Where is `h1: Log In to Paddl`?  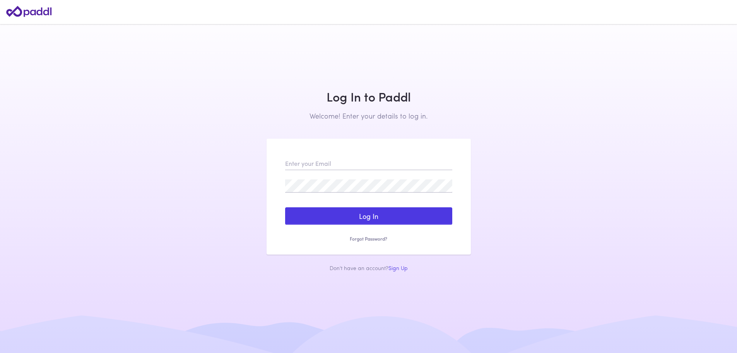
h1: Log In to Paddl is located at coordinates (369, 96).